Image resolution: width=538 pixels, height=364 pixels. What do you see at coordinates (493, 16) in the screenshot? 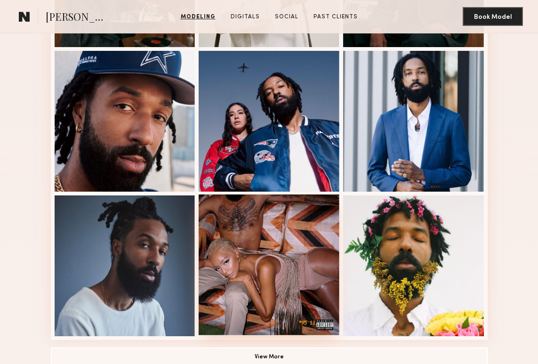
I see `button: Book Model` at bounding box center [493, 16].